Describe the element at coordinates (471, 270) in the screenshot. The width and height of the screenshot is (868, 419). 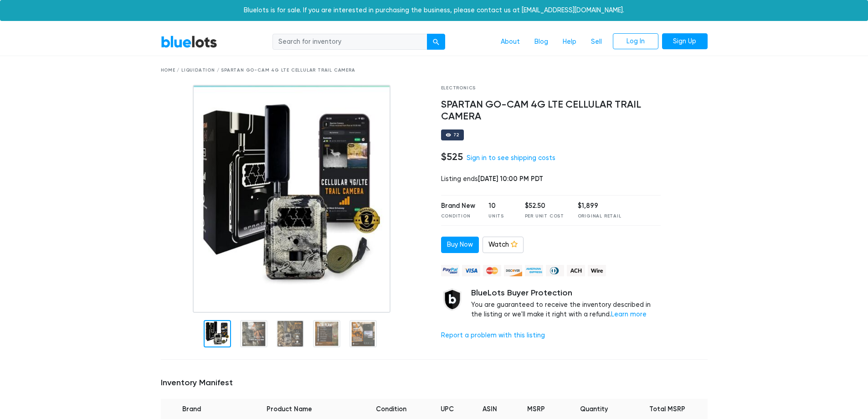
I see `img: visa-79caf175f036a155110d1892330093d4c38f53c55c9ec9e2c3a54a56571784bb.png` at that location.